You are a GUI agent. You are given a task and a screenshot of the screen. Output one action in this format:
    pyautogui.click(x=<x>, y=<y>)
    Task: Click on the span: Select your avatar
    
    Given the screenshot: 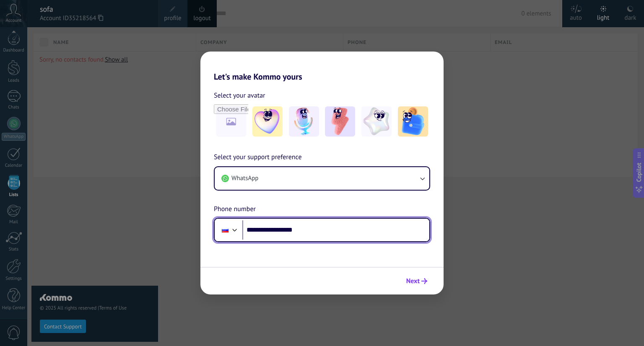 What is the action you would take?
    pyautogui.click(x=239, y=96)
    